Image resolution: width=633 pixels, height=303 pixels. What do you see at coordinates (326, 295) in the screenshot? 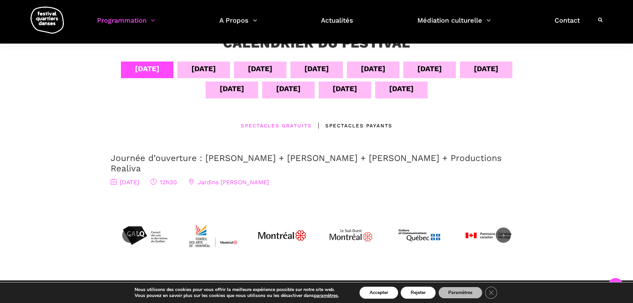
I see `button: paramètres` at bounding box center [326, 295].